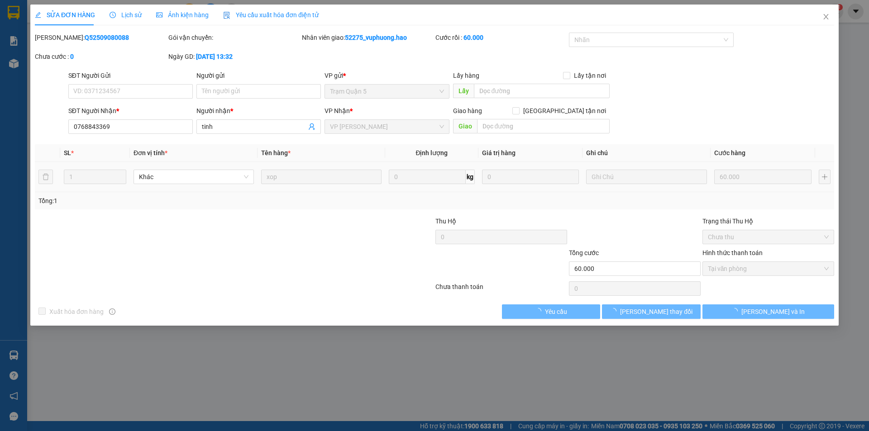 The height and width of the screenshot is (431, 869). Describe the element at coordinates (130, 76) in the screenshot. I see `div: SĐT Người Gửi` at that location.